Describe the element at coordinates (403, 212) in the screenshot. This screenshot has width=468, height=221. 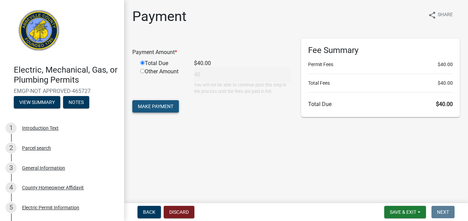
I see `span: Save & Exit` at that location.